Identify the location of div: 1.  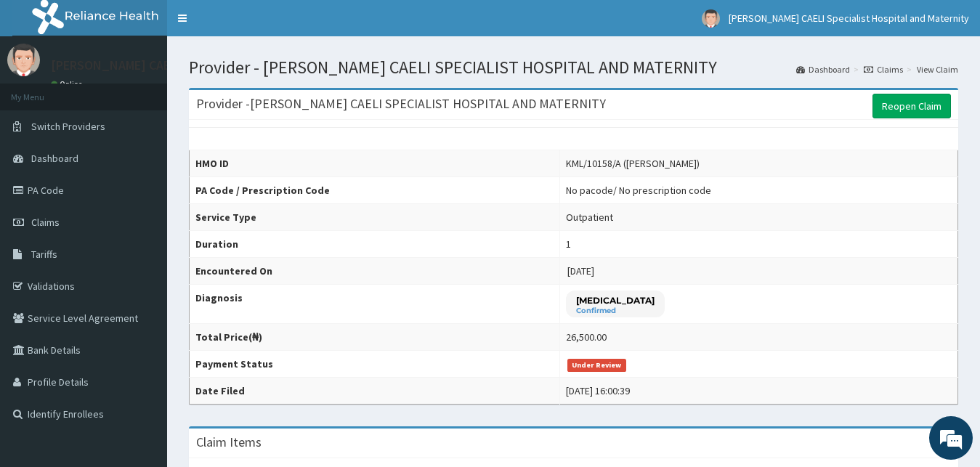
(568, 244).